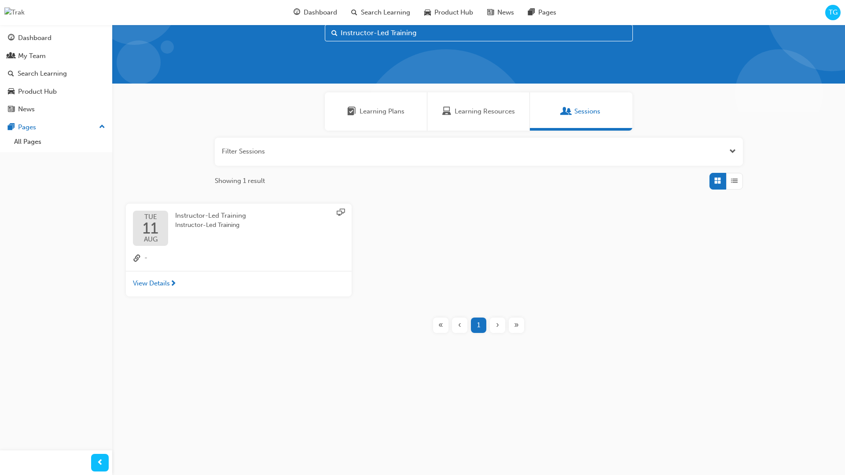 This screenshot has height=475, width=845. Describe the element at coordinates (733, 151) in the screenshot. I see `span: Open the filter` at that location.